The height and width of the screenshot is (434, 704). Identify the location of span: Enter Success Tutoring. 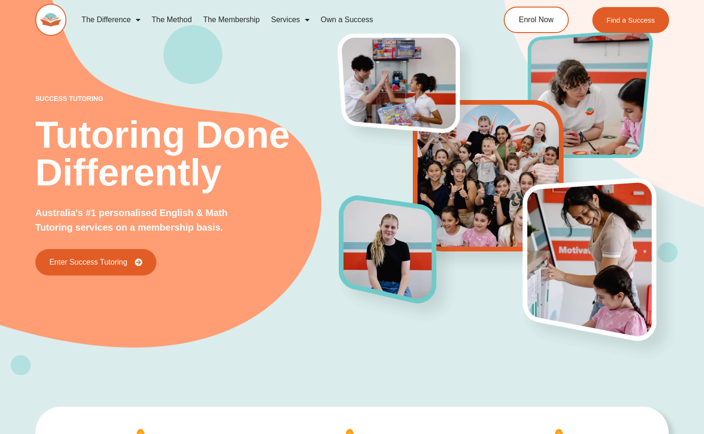
(88, 262).